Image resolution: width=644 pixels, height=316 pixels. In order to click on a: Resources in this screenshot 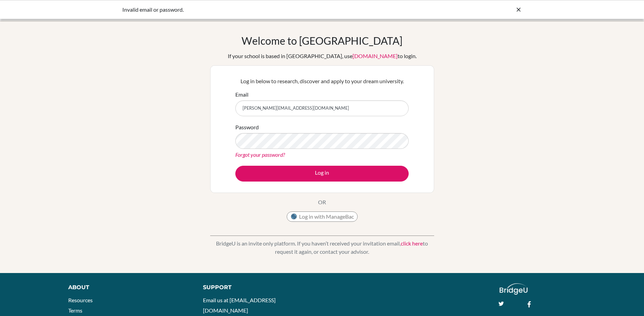, I will do `click(80, 300)`.